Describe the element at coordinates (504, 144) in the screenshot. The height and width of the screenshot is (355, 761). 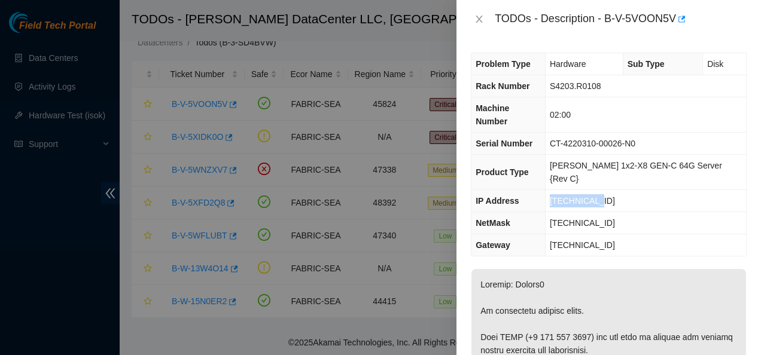
I see `span: Serial Number` at that location.